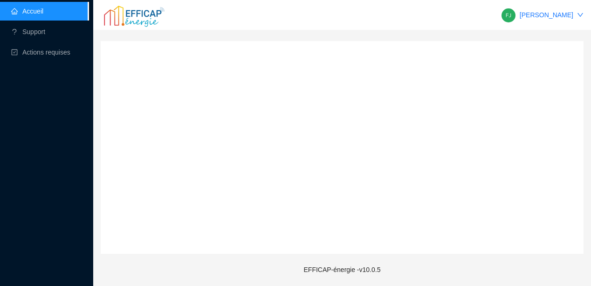  What do you see at coordinates (580, 15) in the screenshot?
I see `span: down` at bounding box center [580, 15].